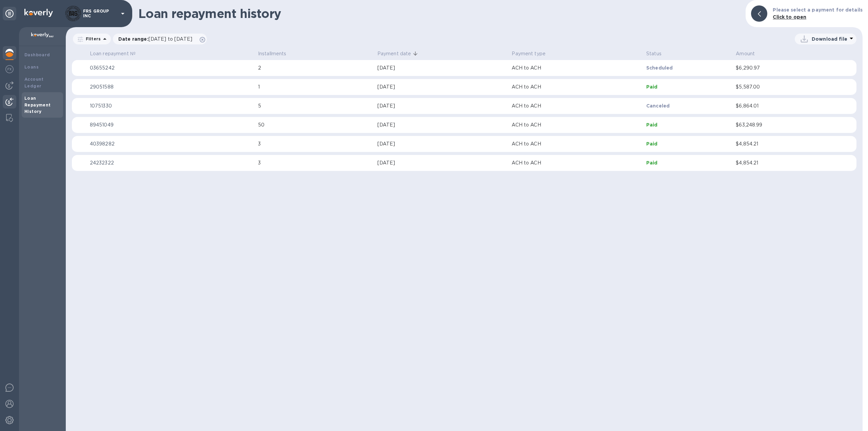 This screenshot has width=868, height=431. What do you see at coordinates (171, 144) in the screenshot?
I see `p: 40398282` at bounding box center [171, 144].